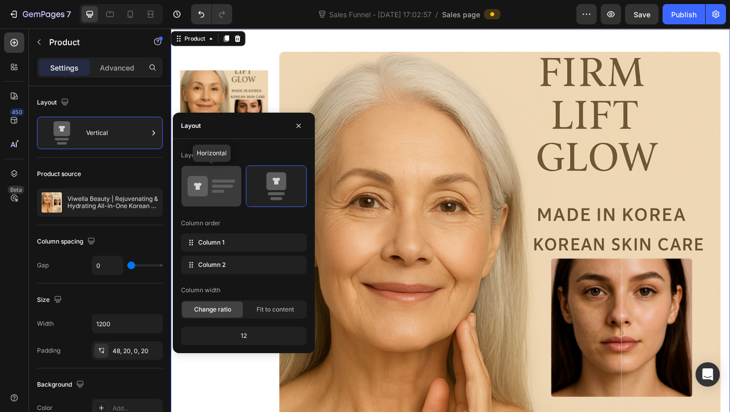  I want to click on button: 7, so click(40, 14).